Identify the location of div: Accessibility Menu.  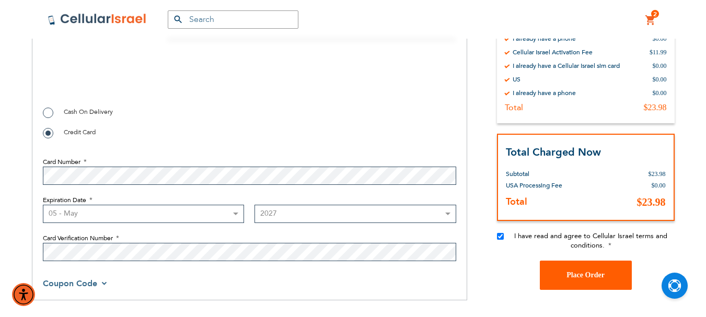
(24, 295).